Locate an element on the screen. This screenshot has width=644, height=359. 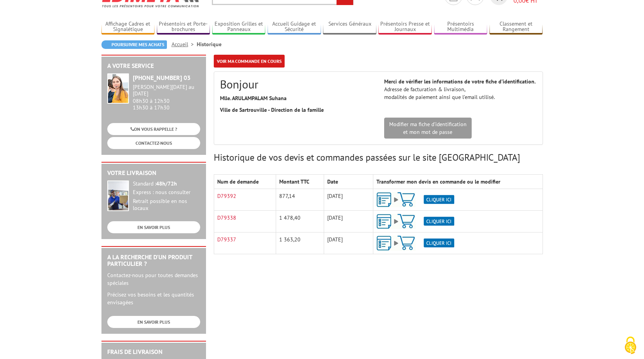
strong: 48h/72h is located at coordinates (166, 184).